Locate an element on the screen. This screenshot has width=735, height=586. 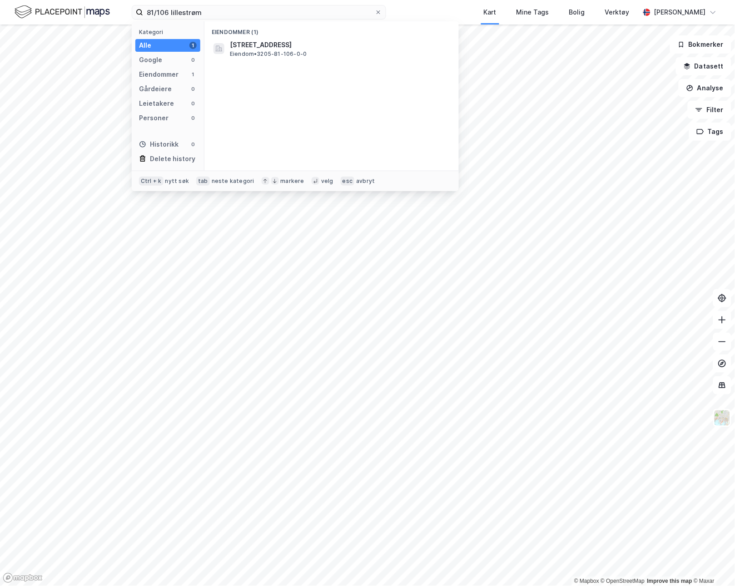
input: Søk på adresse, matrikkel, gårdeiere, leietakere eller personer is located at coordinates (259, 12).